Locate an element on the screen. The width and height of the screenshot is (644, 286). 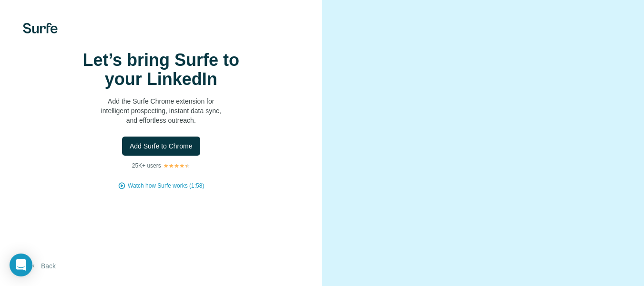
img: Surfe's logo is located at coordinates (40, 28).